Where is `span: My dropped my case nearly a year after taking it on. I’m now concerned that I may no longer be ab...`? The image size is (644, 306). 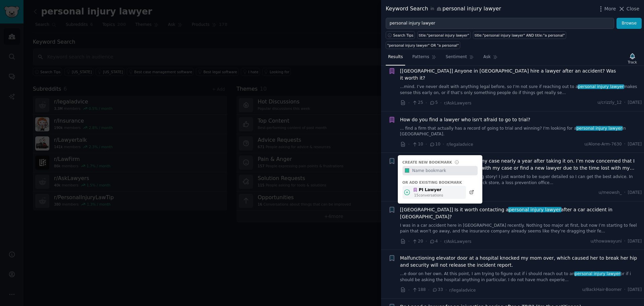
span: My dropped my case nearly a year after taking it on. I’m now concerned that I may no longer be ab... is located at coordinates (521, 164).